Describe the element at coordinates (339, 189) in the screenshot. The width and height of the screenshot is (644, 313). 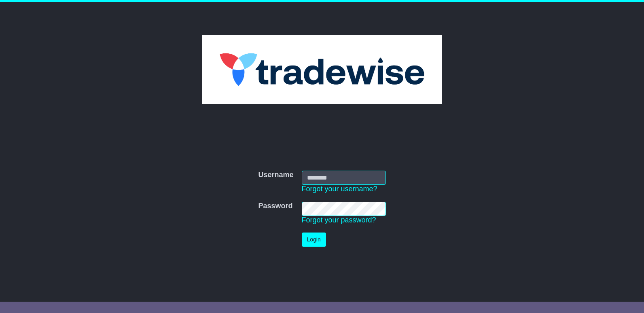
I see `a: Forgot your username?` at that location.